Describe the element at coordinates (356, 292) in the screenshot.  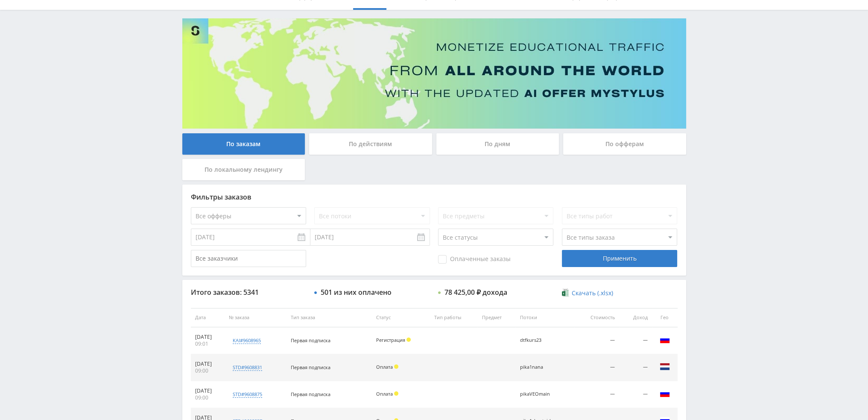
I see `div: 501 из них оплачено` at that location.